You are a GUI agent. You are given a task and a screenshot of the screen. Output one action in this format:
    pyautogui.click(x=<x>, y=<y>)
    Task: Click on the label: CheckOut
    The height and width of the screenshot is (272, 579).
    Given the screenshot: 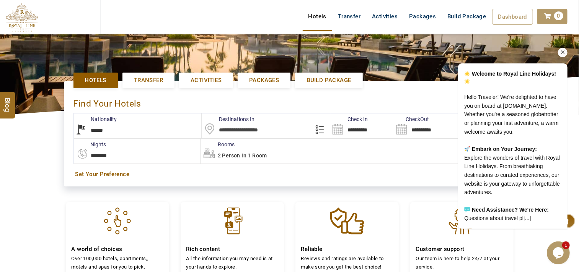 What is the action you would take?
    pyautogui.click(x=411, y=119)
    